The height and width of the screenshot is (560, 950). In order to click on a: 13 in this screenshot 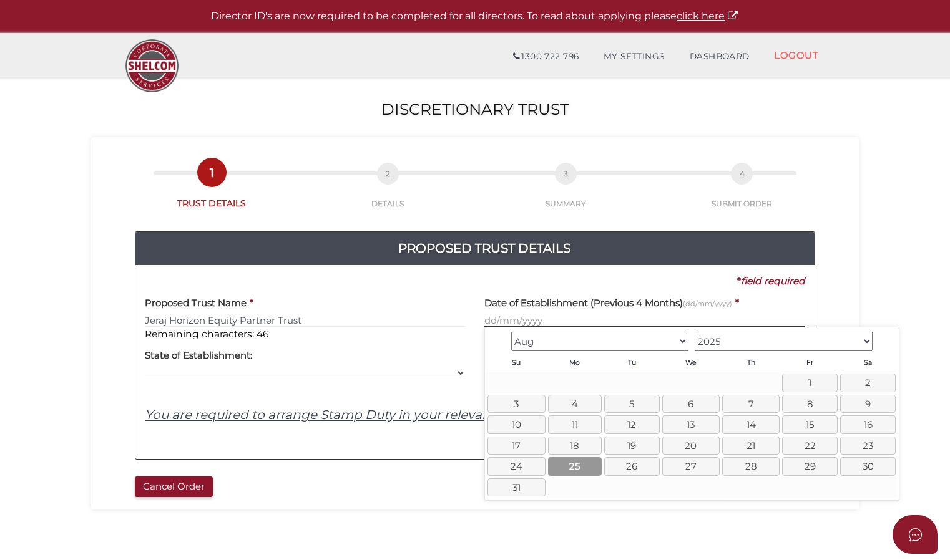, I will do `click(691, 424)`.